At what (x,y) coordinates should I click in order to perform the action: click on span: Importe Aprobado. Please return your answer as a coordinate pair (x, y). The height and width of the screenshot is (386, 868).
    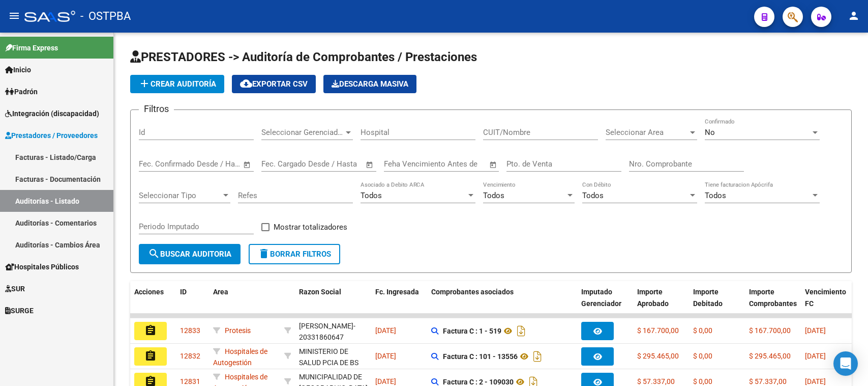
    Looking at the image, I should click on (653, 297).